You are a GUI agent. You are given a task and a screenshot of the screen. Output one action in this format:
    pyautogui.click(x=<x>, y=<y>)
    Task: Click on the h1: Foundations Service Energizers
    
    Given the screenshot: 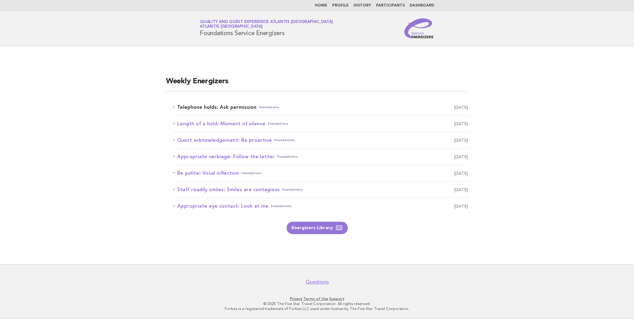 What is the action you would take?
    pyautogui.click(x=266, y=28)
    